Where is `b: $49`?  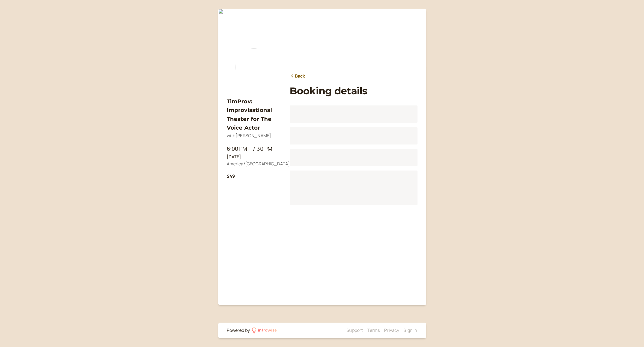
b: $49 is located at coordinates (231, 176).